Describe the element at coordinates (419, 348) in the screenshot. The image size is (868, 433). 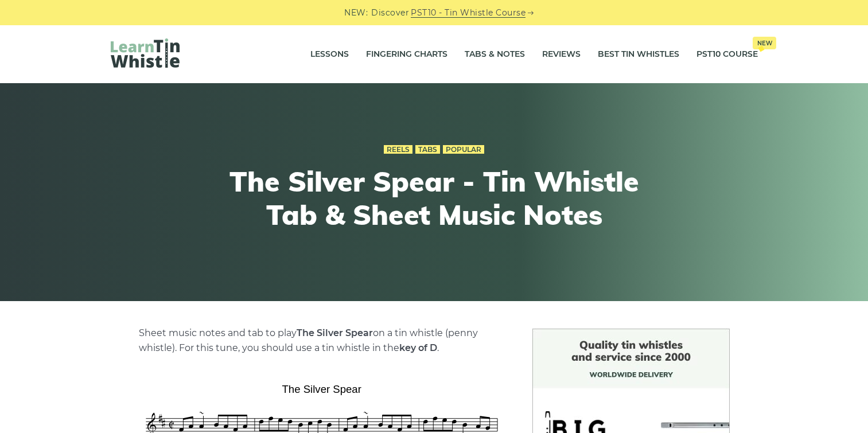
I see `strong: key of D` at that location.